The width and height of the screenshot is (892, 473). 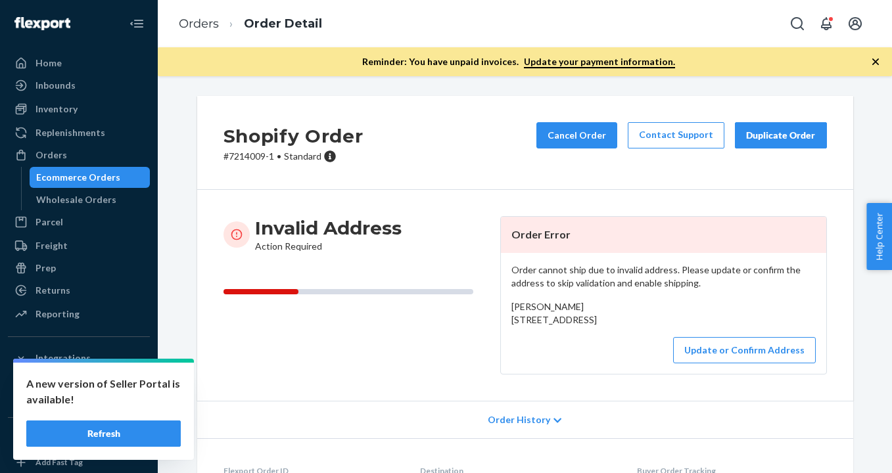 What do you see at coordinates (103, 434) in the screenshot?
I see `button: Refresh` at bounding box center [103, 434].